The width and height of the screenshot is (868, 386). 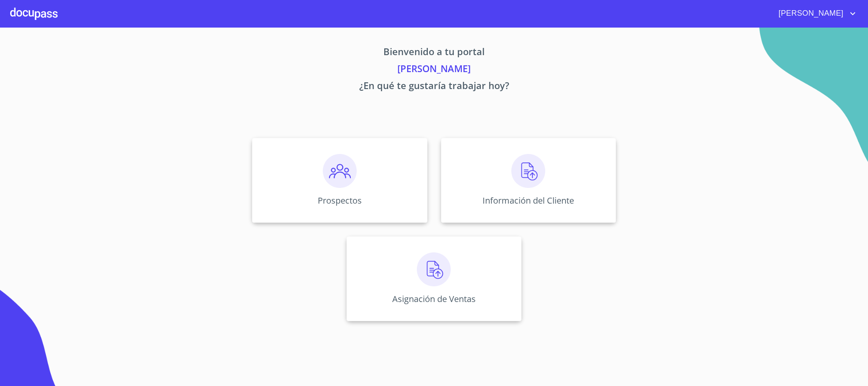 I want to click on p: ¿En qué te gustaría trabajar hoy?, so click(x=434, y=87).